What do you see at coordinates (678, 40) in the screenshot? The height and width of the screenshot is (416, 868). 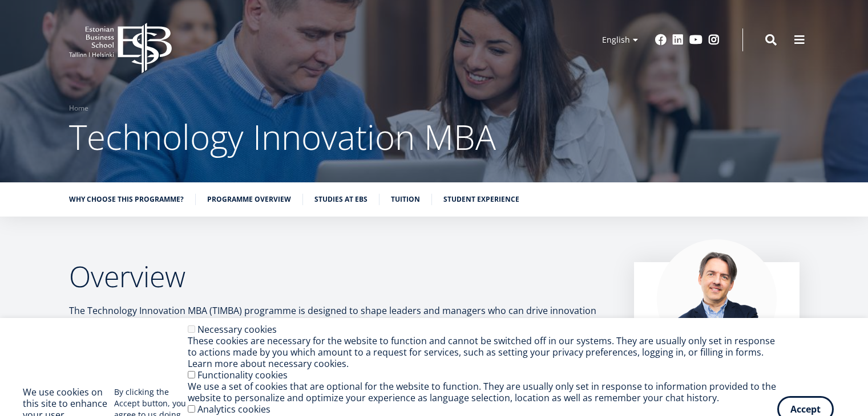 I see `a: Linkedin` at bounding box center [678, 40].